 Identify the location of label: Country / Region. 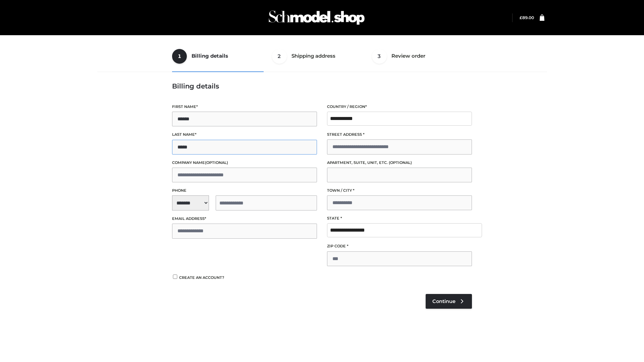
(400, 107).